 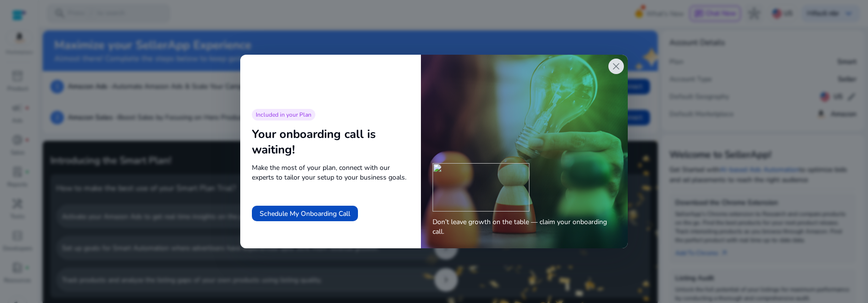 What do you see at coordinates (331, 142) in the screenshot?
I see `div: Your onboarding call is waiting!` at bounding box center [331, 142].